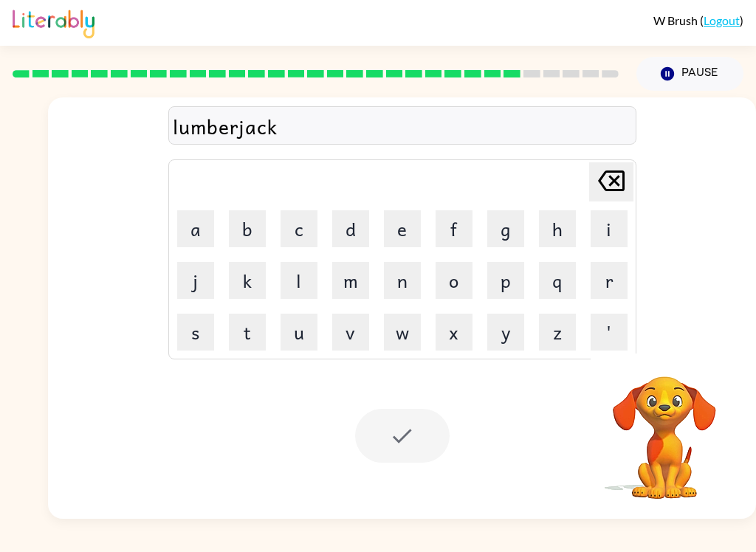  What do you see at coordinates (53, 23) in the screenshot?
I see `img: Literably` at bounding box center [53, 23].